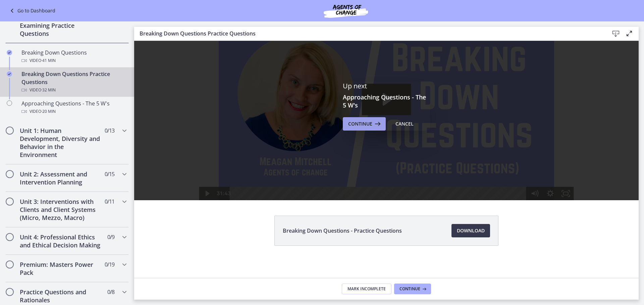 This screenshot has height=305, width=644. What do you see at coordinates (401, 182) in the screenshot?
I see `button: Mute` at bounding box center [401, 182].